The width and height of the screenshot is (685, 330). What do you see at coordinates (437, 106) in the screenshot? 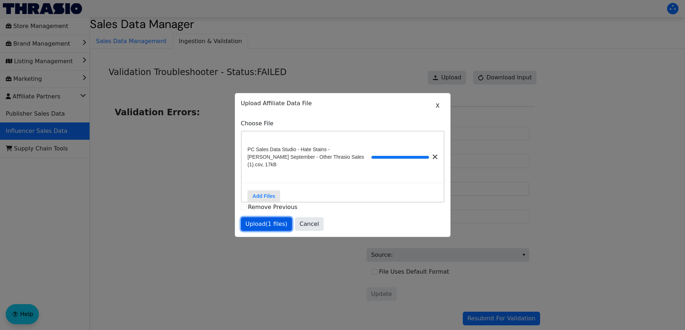
I see `button: X` at bounding box center [437, 106].